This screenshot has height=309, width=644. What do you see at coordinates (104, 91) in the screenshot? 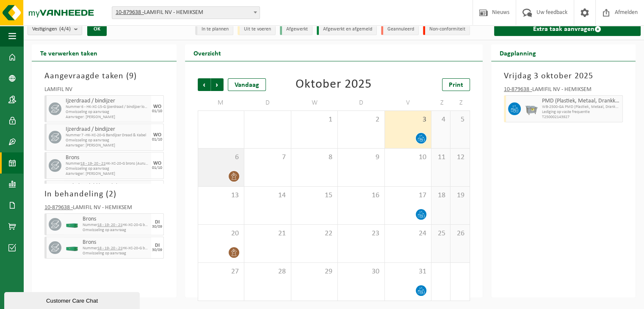
I see `div: LAMIFIL NV` at bounding box center [104, 91].